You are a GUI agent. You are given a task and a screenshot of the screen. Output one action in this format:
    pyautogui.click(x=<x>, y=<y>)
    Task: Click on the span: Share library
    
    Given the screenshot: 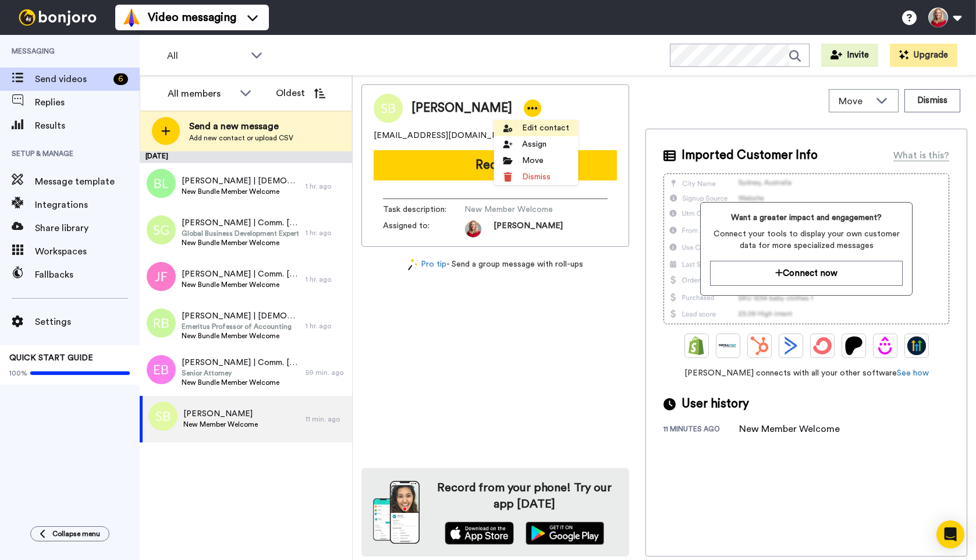 What is the action you would take?
    pyautogui.click(x=87, y=228)
    